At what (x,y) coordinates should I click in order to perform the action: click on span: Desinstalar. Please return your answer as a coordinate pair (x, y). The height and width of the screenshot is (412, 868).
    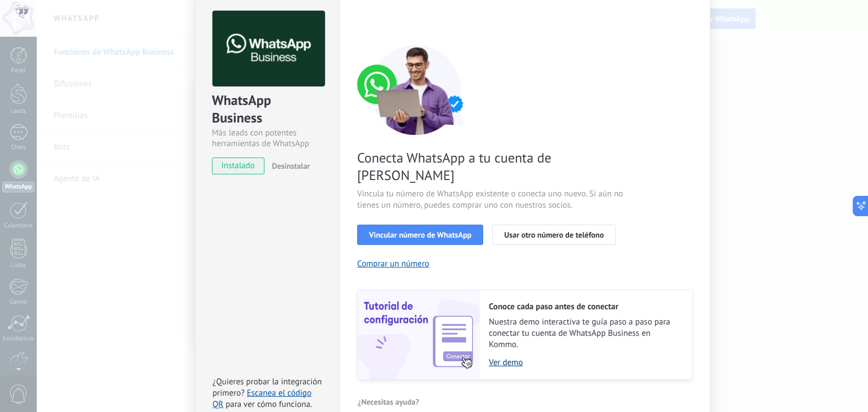
    Looking at the image, I should click on (291, 166).